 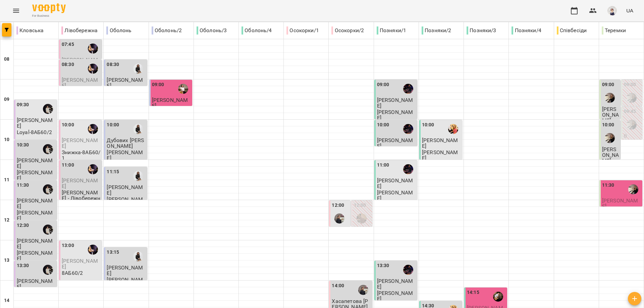 I want to click on label: 08:30, so click(x=113, y=65).